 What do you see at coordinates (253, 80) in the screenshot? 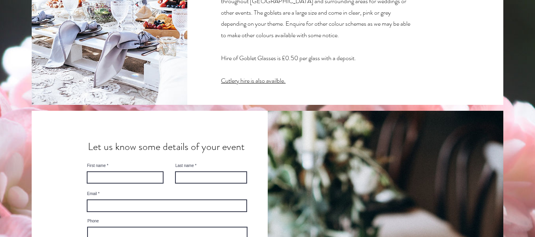
I see `a: Cutlery hire is also availble.` at bounding box center [253, 80].